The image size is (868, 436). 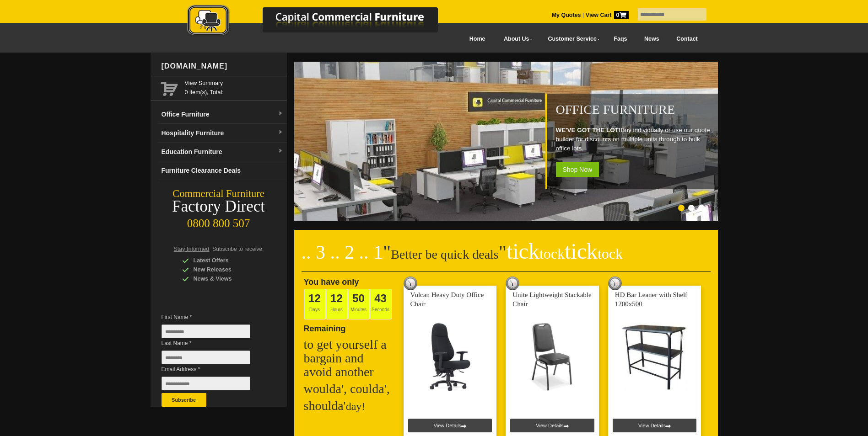 I want to click on strong: View Cart, so click(x=607, y=15).